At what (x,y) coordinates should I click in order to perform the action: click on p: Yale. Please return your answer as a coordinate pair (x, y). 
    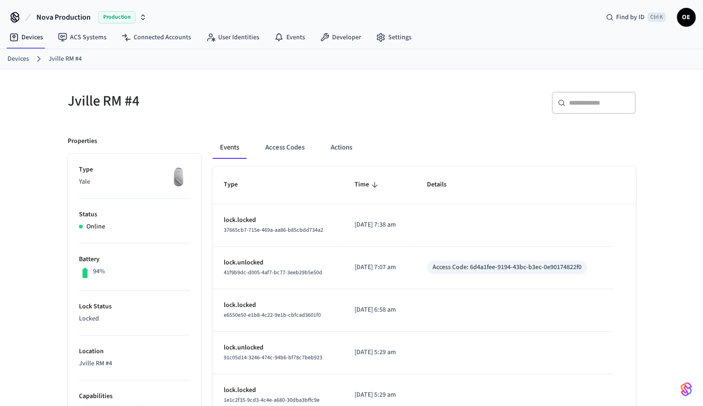
    Looking at the image, I should click on (135, 182).